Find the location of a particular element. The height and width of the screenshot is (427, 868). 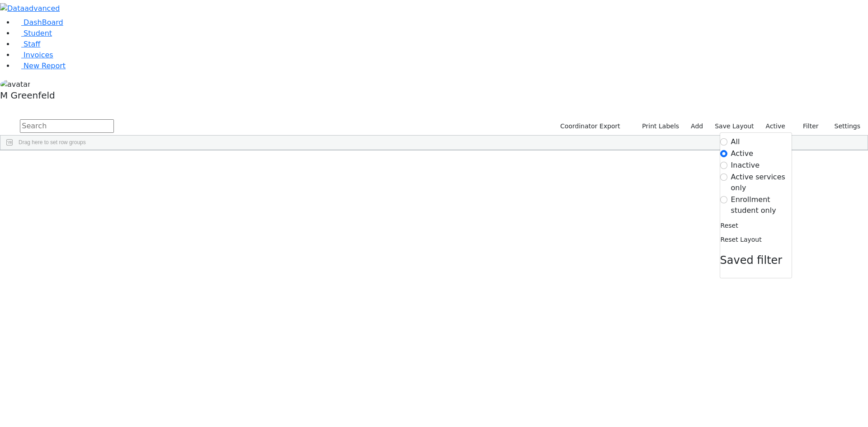

span: Student is located at coordinates (38, 33).